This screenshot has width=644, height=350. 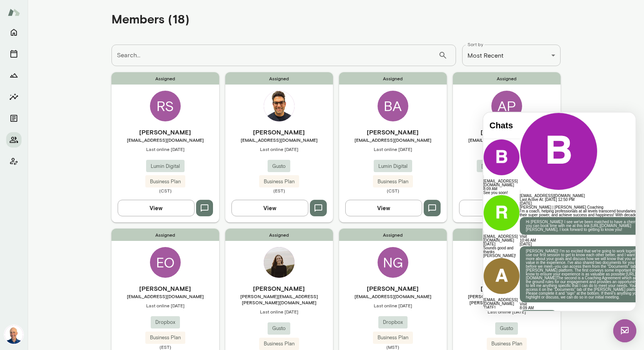 What do you see at coordinates (14, 33) in the screenshot?
I see `button: Home` at bounding box center [14, 33].